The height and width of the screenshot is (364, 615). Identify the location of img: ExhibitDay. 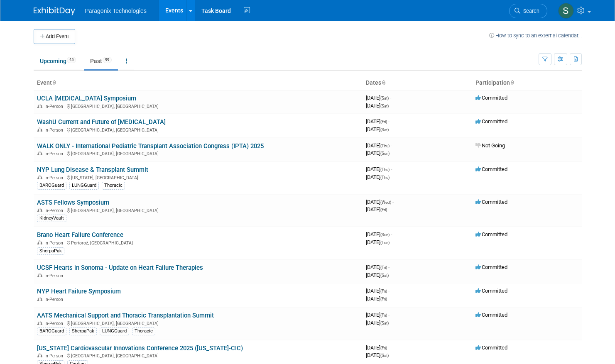
(55, 11).